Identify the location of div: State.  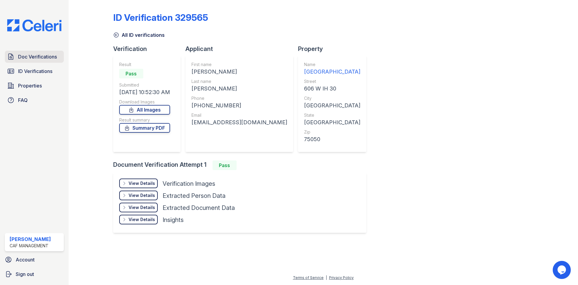
(332, 115).